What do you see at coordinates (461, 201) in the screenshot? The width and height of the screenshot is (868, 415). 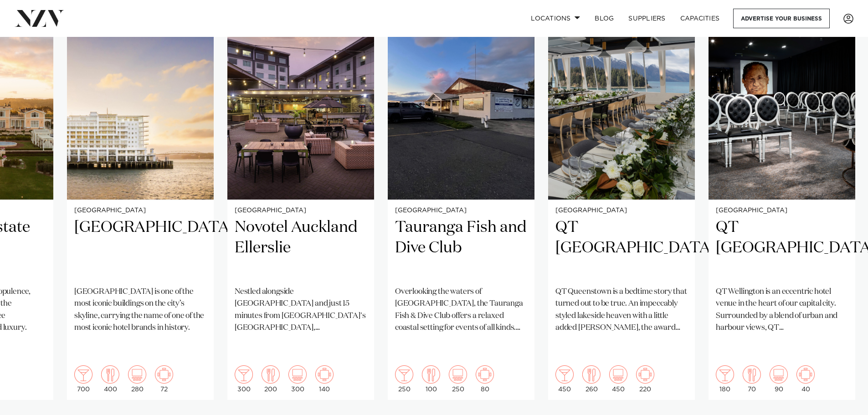 I see `swiper-slide: 24 / 41` at bounding box center [461, 201].